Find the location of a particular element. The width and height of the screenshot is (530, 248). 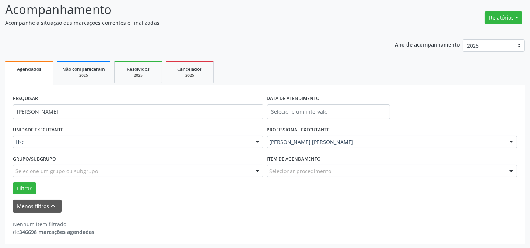

span: Cancelados is located at coordinates (190, 69).